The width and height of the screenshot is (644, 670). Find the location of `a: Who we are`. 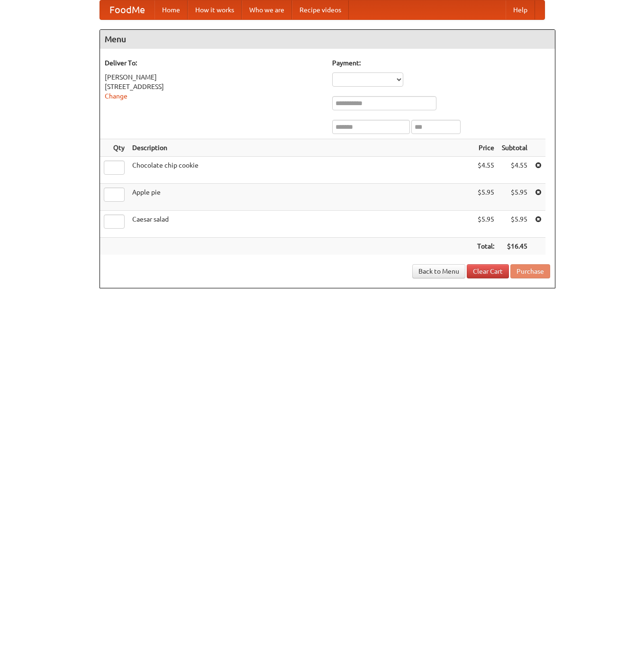

a: Who we are is located at coordinates (267, 10).